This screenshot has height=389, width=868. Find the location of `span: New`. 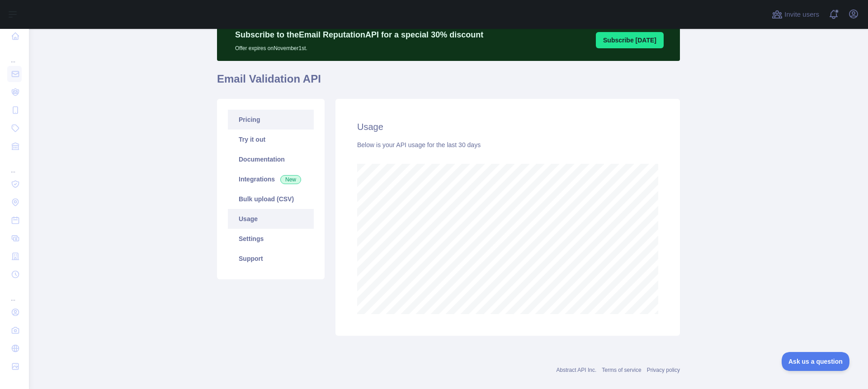

span: New is located at coordinates (291, 180).